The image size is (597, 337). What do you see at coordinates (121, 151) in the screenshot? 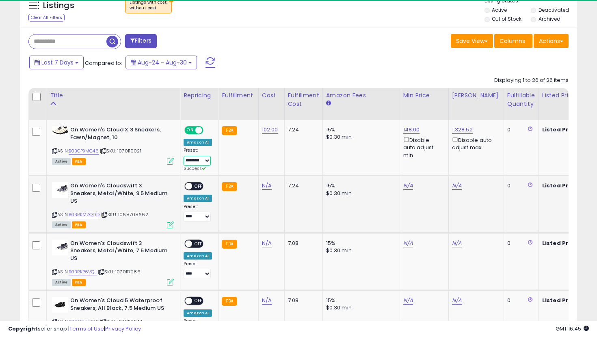
I see `span: | SKU: 1070119021` at bounding box center [121, 151].